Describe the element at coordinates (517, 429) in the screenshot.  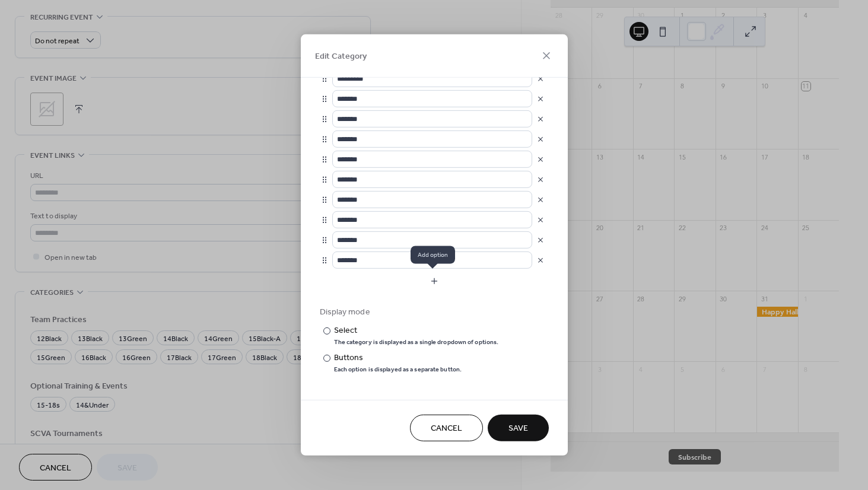
I see `span: Save` at that location.